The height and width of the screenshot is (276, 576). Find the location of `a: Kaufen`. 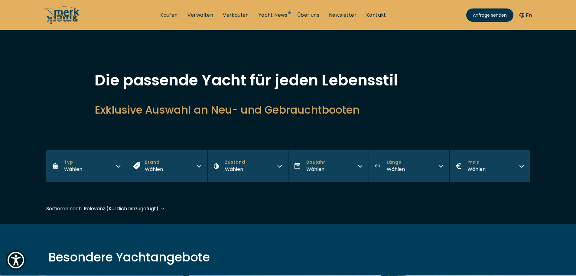

a: Kaufen is located at coordinates (169, 15).